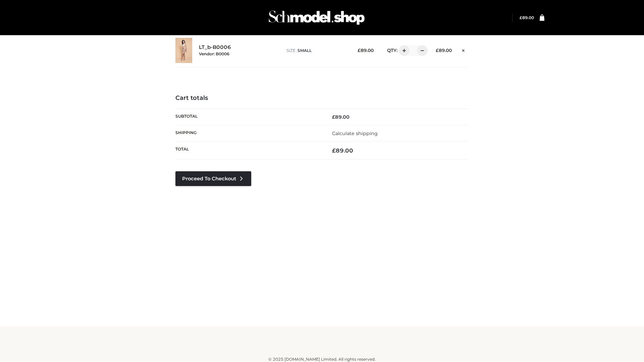  Describe the element at coordinates (317, 50) in the screenshot. I see `p: size :` at that location.